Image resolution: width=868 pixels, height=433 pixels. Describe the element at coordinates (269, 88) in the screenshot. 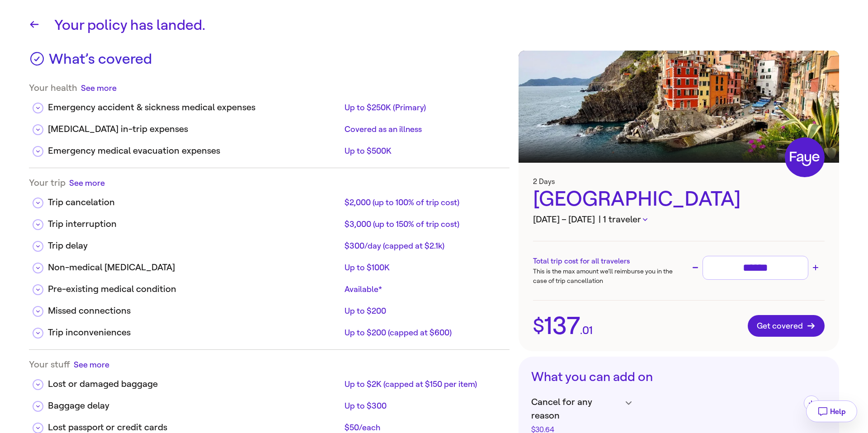

I see `div: Your health` at that location.